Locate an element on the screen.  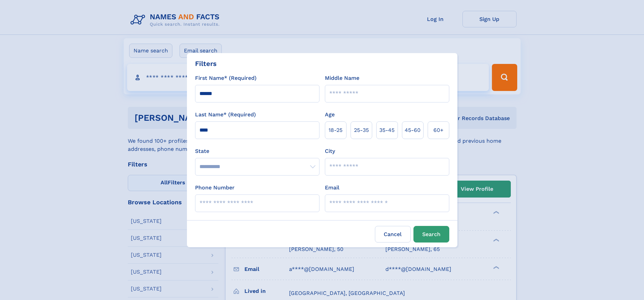
label: Phone Number is located at coordinates (215, 188).